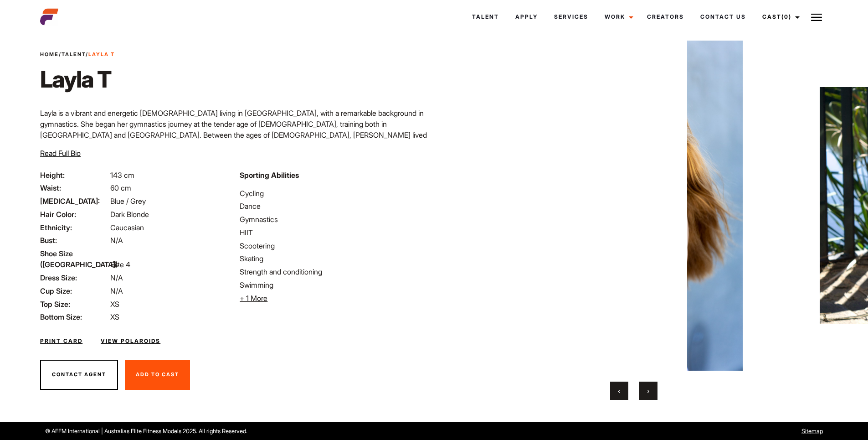 The width and height of the screenshot is (868, 440). I want to click on a: Apply, so click(527, 17).